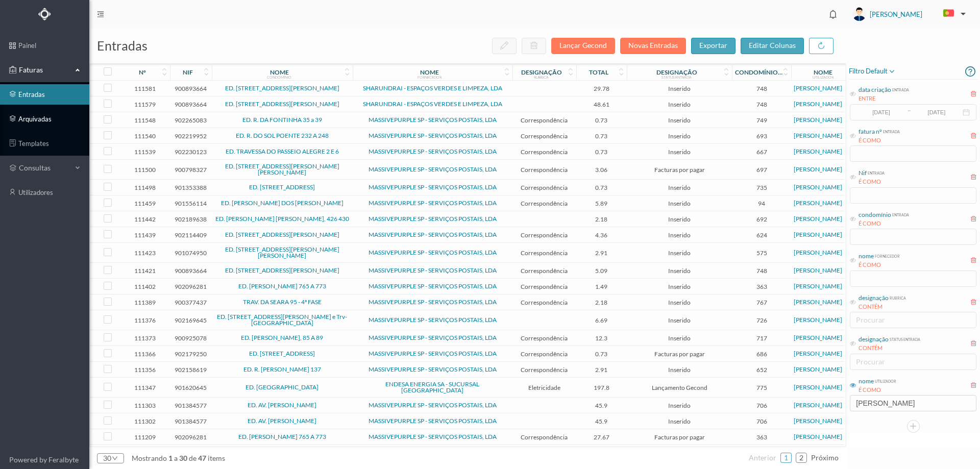 The height and width of the screenshot is (469, 980). I want to click on span: 47, so click(202, 458).